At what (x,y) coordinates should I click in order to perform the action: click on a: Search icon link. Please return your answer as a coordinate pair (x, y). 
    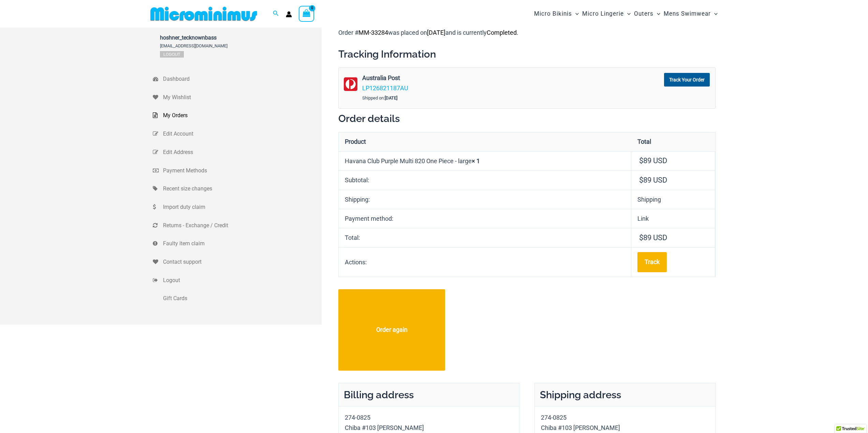
    Looking at the image, I should click on (276, 14).